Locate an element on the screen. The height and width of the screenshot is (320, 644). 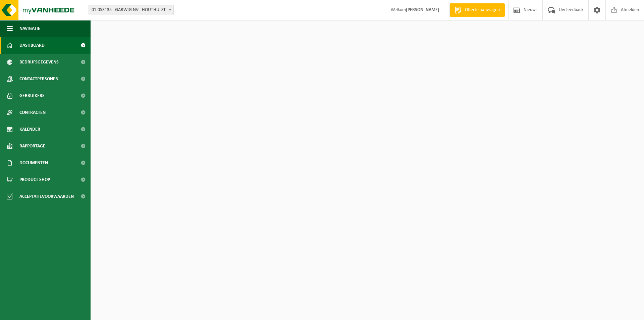
span: Navigatie is located at coordinates (30, 29).